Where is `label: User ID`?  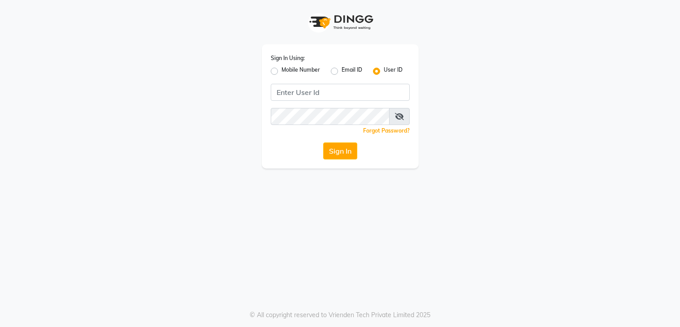 label: User ID is located at coordinates (393, 71).